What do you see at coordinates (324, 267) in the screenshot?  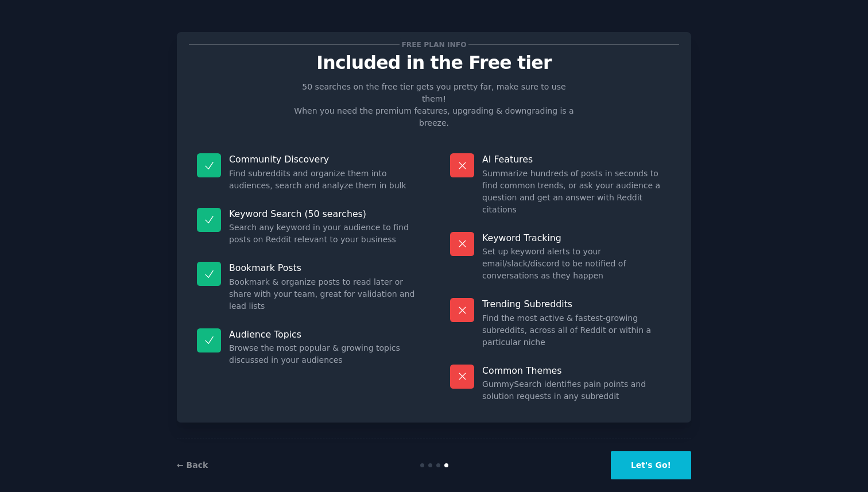 I see `p: Bookmark Posts` at bounding box center [324, 267].